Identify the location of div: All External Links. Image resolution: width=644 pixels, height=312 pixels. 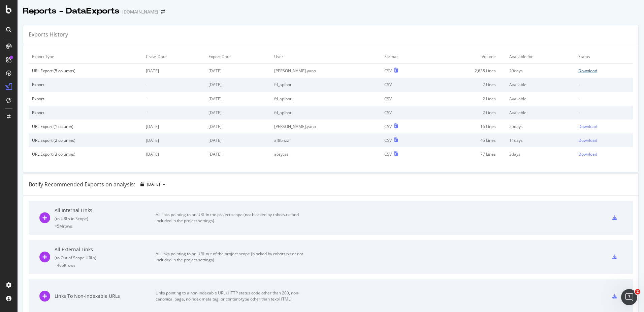
(105, 249).